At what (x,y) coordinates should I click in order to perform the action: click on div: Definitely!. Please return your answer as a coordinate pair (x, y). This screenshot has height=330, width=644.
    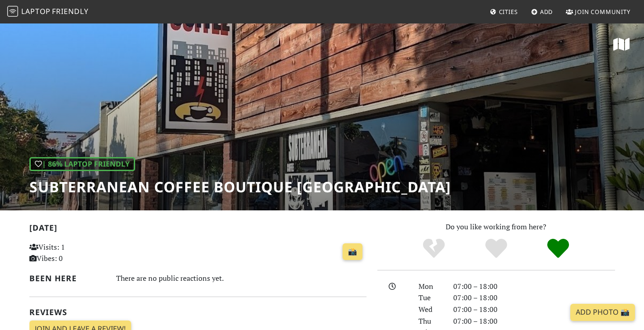
    Looking at the image, I should click on (558, 249).